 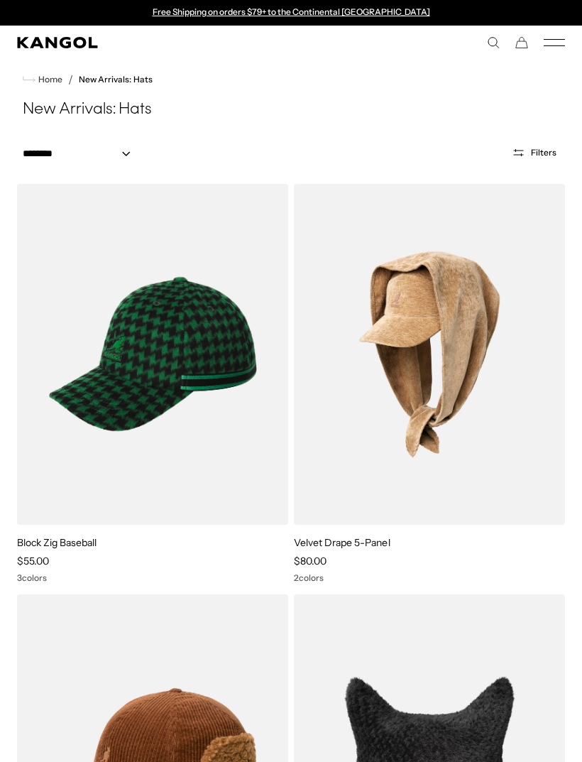 What do you see at coordinates (342, 542) in the screenshot?
I see `a: Velvet Drape 5-Panel` at bounding box center [342, 542].